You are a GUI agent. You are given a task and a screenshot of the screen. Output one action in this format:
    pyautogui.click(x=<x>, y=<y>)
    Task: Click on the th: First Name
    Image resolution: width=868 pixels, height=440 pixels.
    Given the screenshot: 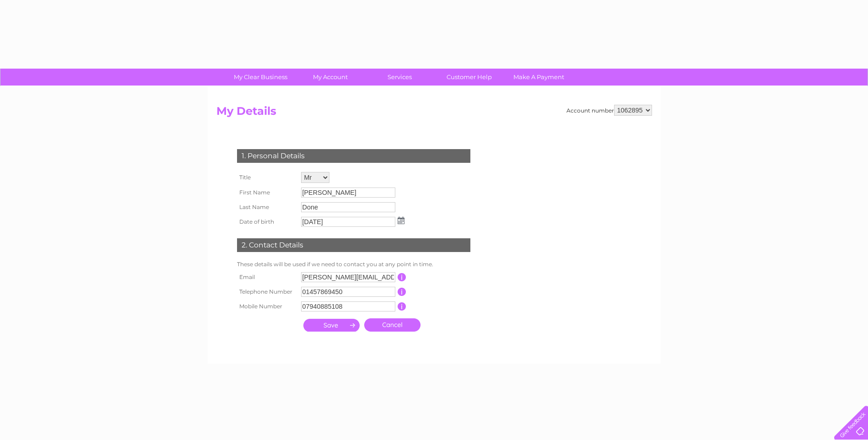 What is the action you would take?
    pyautogui.click(x=267, y=193)
    